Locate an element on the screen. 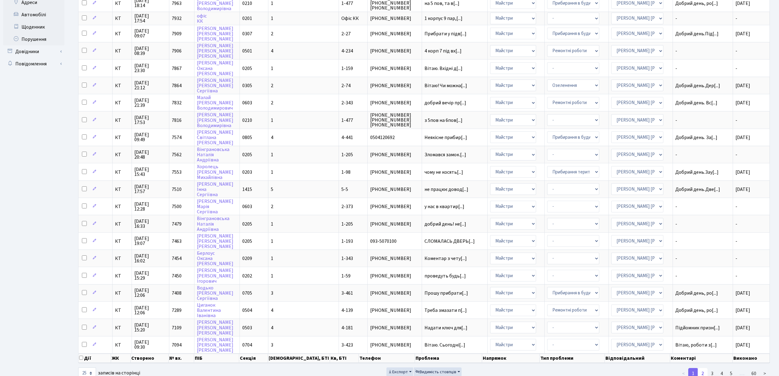  span: 3 is located at coordinates (272, 345).